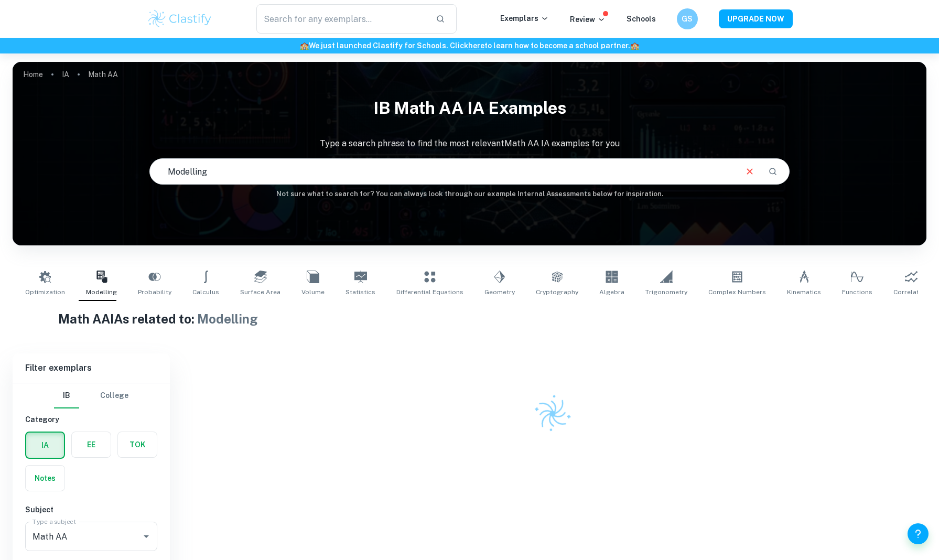  What do you see at coordinates (45, 292) in the screenshot?
I see `span: Optimization` at bounding box center [45, 292].